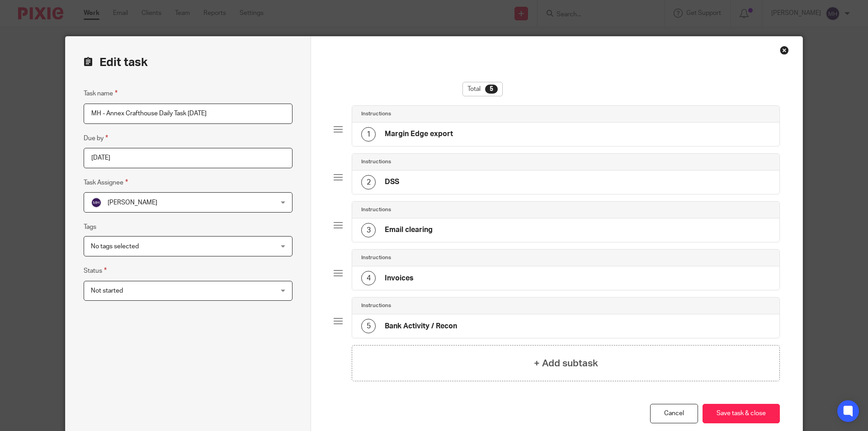  What do you see at coordinates (421, 326) in the screenshot?
I see `h4: Bank Activity / Recon` at bounding box center [421, 326].